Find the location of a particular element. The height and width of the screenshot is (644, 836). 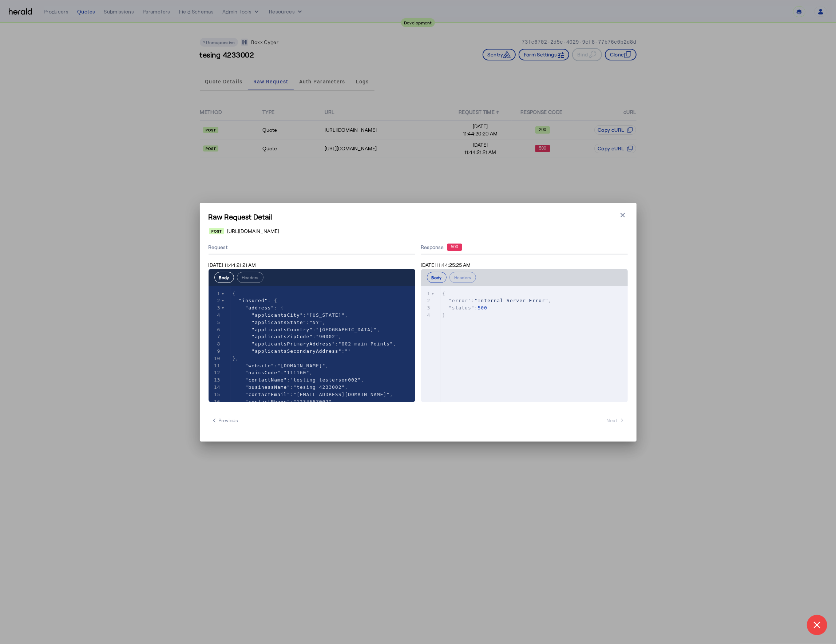

span: "90002" is located at coordinates (327, 336).